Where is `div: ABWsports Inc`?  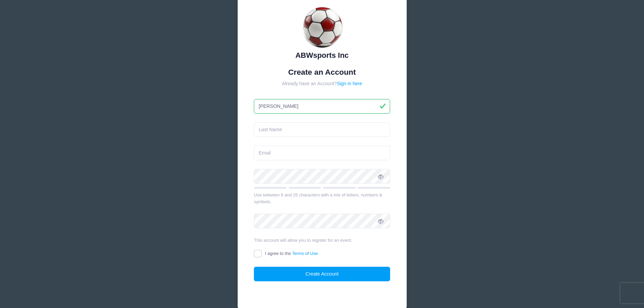
div: ABWsports Inc is located at coordinates (322, 55).